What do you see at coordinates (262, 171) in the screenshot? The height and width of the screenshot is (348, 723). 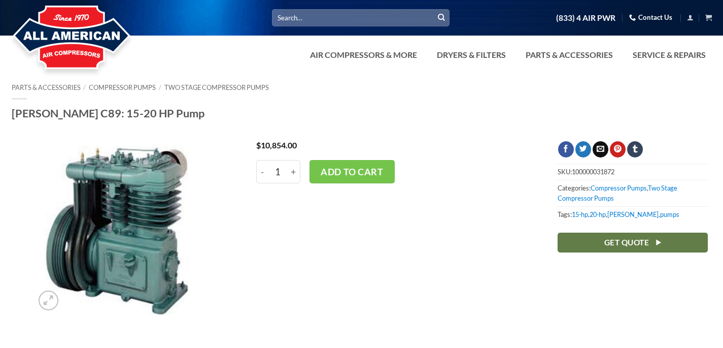 I see `input: Reduce quantity of Curtis C89: 15-20 HP Pump` at bounding box center [262, 171].